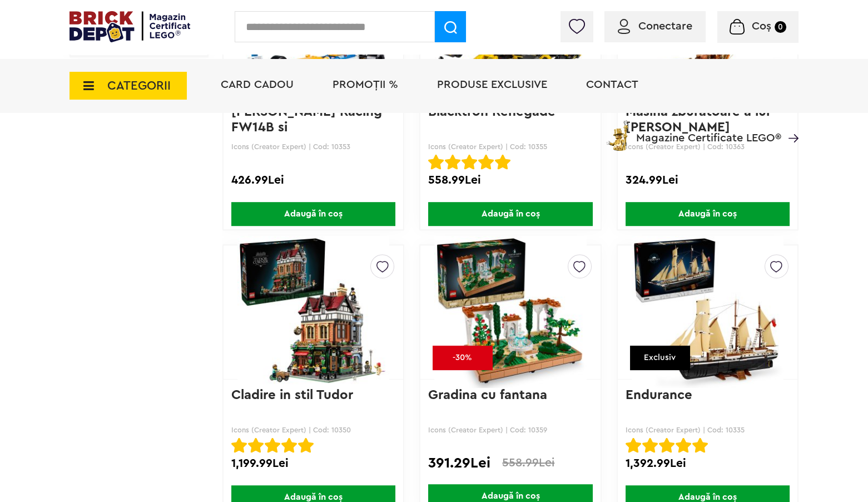 The image size is (868, 502). Describe the element at coordinates (488, 394) in the screenshot. I see `a: Gradina cu fantana` at that location.